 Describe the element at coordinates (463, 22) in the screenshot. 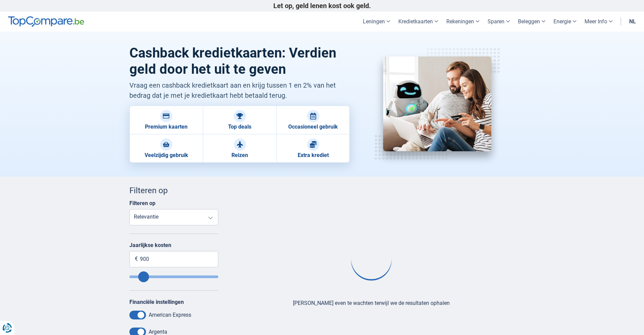

I see `a: Rekeningen` at that location.